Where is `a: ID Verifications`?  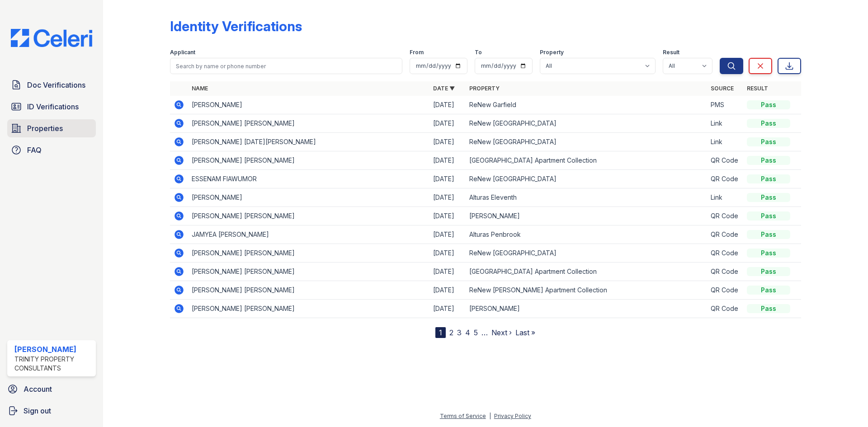
a: ID Verifications is located at coordinates (51, 107).